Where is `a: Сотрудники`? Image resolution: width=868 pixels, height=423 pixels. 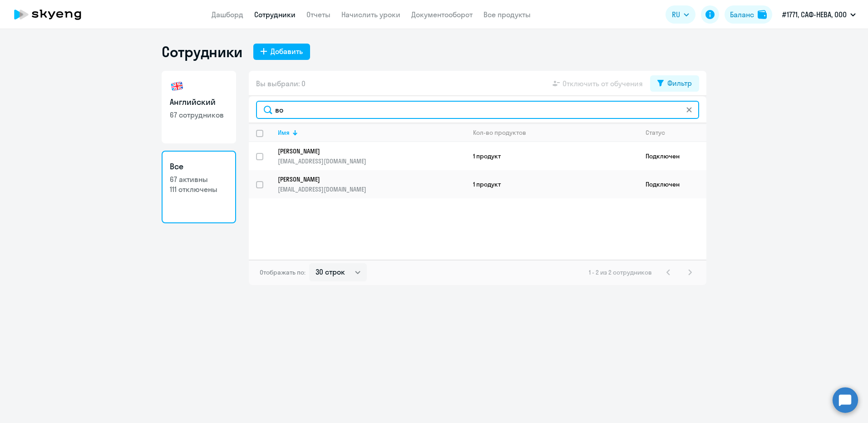
a: Сотрудники is located at coordinates (274, 15).